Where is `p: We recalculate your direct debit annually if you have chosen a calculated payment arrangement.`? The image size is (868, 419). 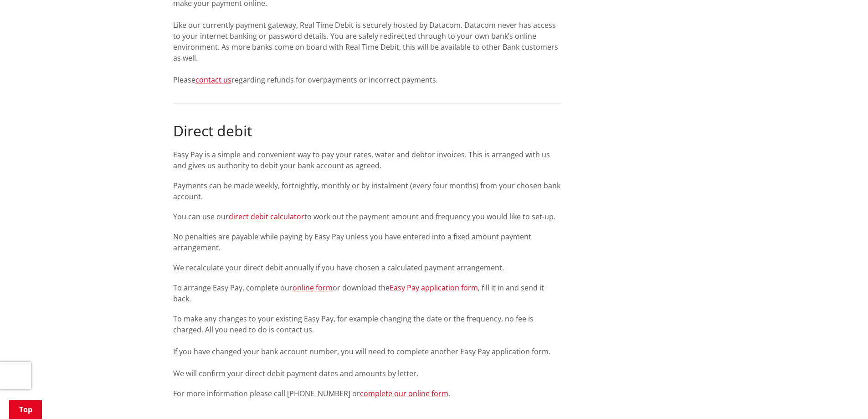
p: We recalculate your direct debit annually if you have chosen a calculated payment arrangement. is located at coordinates (367, 267).